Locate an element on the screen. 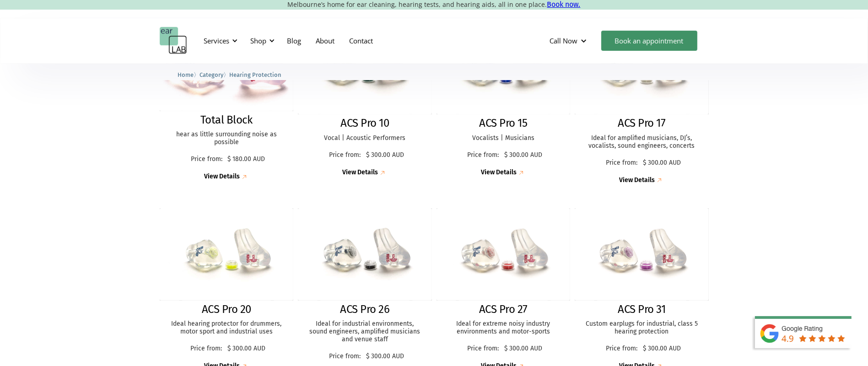 This screenshot has width=868, height=366. p: Vocal | Acoustic Performers is located at coordinates (365, 138).